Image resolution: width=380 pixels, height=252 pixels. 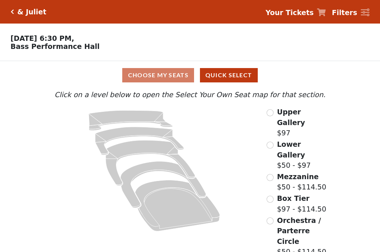 I want to click on h5: & Juliet, so click(x=32, y=12).